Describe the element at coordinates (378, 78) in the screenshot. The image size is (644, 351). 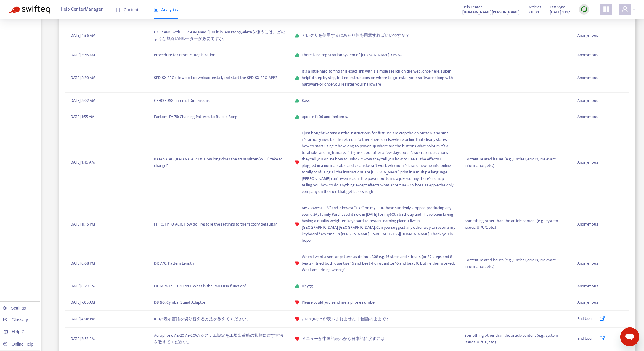
I see `span: It's a little hard to find this exact link with a simple search on the web. once here, super help...` at that location.